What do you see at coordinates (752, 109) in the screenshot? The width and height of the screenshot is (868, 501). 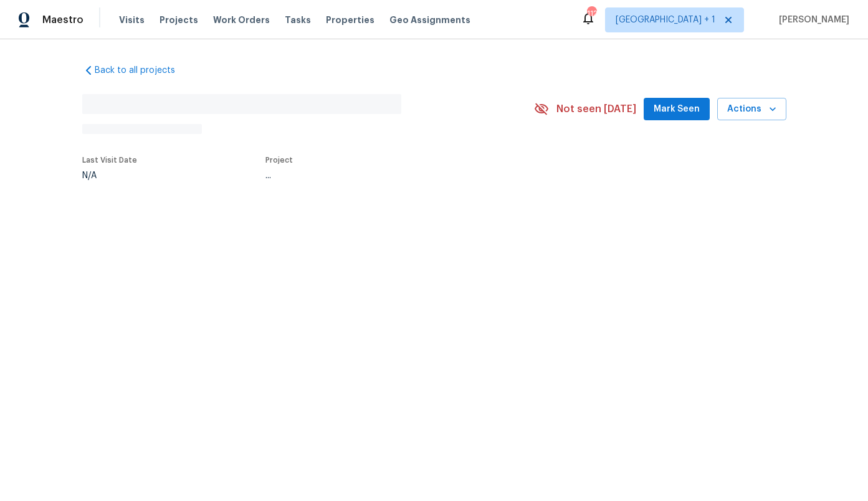 I see `button: Actions` at bounding box center [752, 109].